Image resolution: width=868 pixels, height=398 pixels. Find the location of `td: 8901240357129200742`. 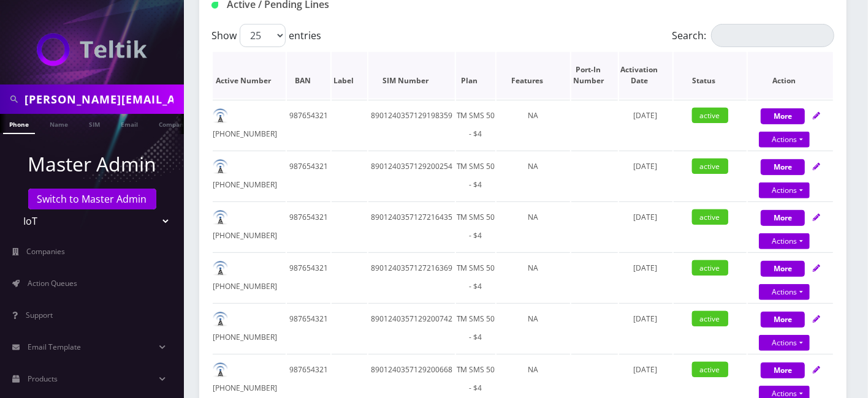

td: 8901240357129200742 is located at coordinates (411, 327).